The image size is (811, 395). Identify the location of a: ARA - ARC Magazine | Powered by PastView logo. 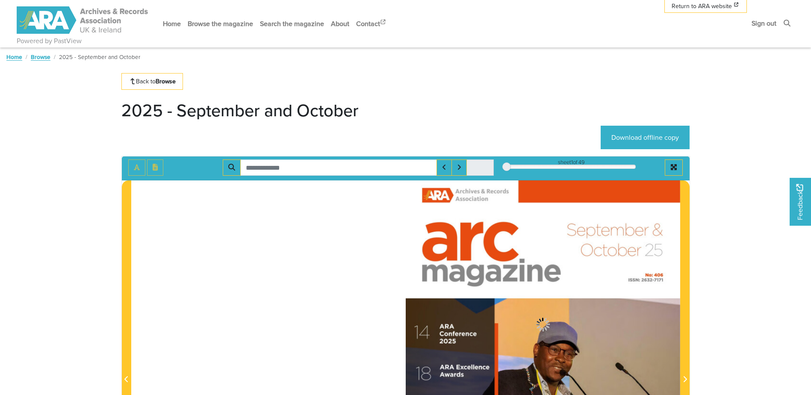
(83, 20).